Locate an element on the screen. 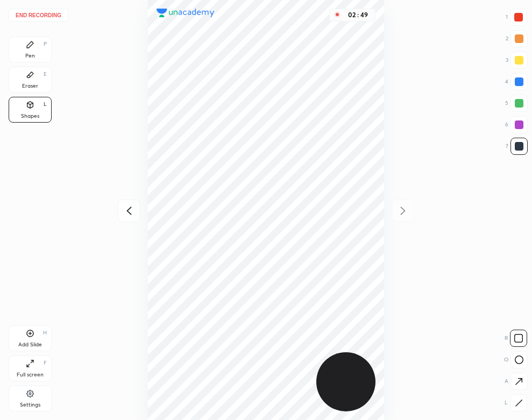 This screenshot has width=532, height=420. div: 5 is located at coordinates (516, 103).